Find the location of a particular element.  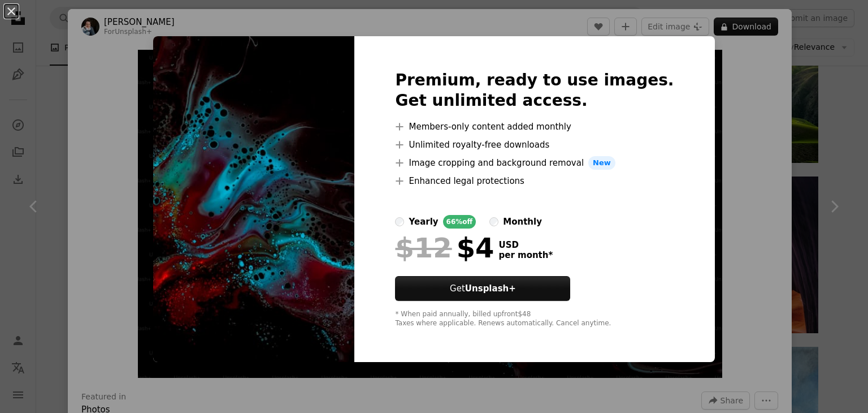

span: per month * is located at coordinates (525, 255).